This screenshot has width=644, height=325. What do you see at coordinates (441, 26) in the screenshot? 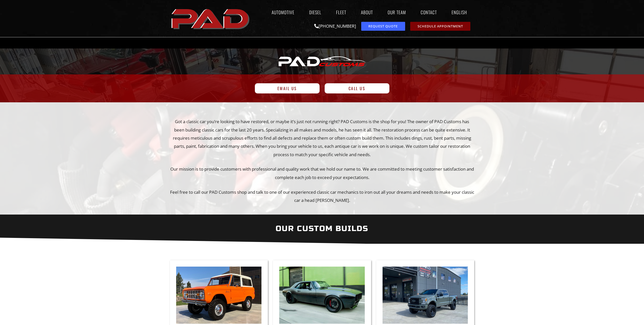
I see `a: schedule repair or service appointment` at bounding box center [441, 26].